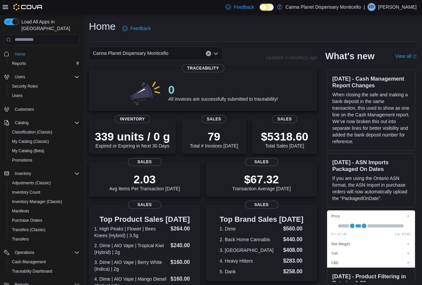  I want to click on dd: $440.00, so click(293, 239).